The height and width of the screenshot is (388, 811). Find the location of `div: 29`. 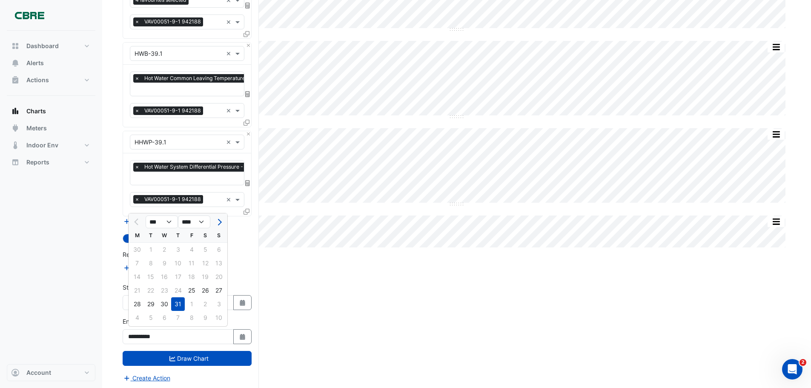

div: 29 is located at coordinates (151, 304).